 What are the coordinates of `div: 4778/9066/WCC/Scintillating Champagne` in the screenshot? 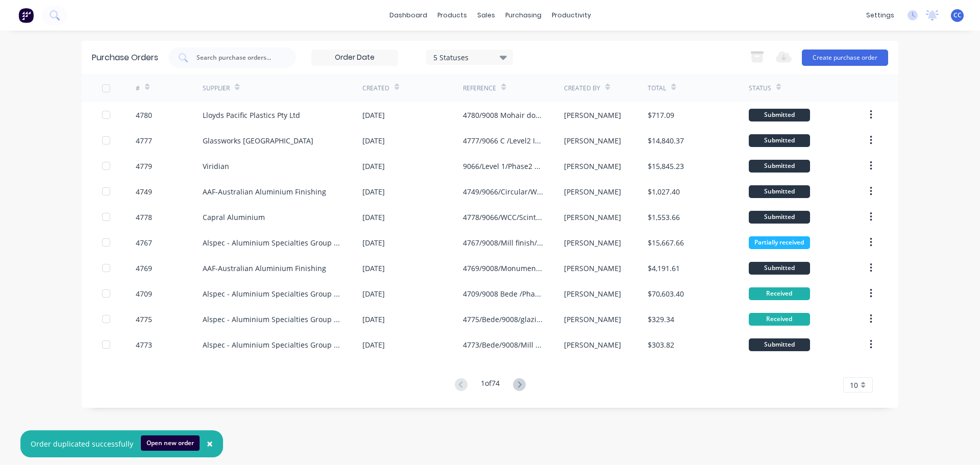 It's located at (503, 217).